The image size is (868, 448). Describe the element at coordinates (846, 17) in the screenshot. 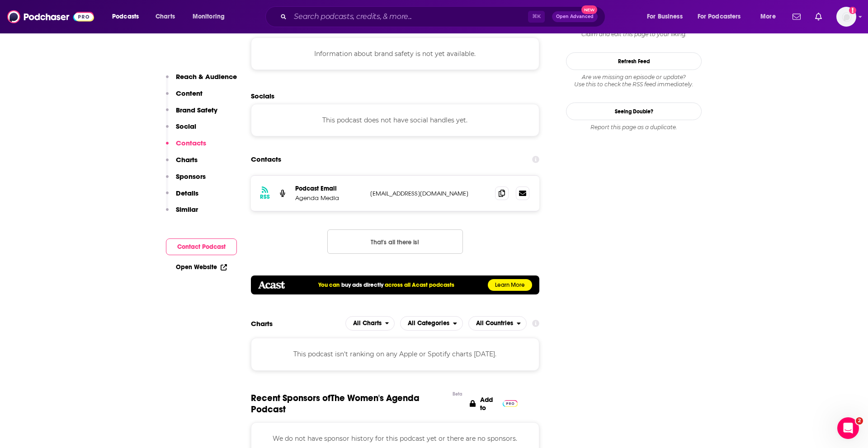

I see `img: User Profile` at that location.